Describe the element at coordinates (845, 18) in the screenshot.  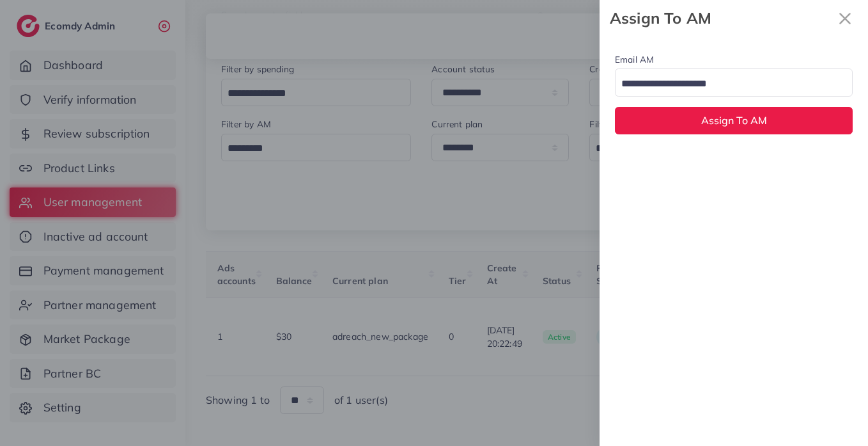
I see `button: Close` at that location.